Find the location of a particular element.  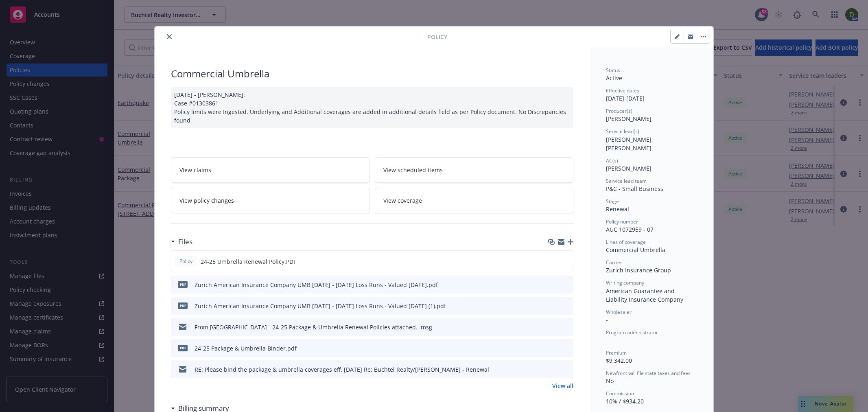

div: 24-25 Package & Umbrella Binder.pdf is located at coordinates (246, 348).